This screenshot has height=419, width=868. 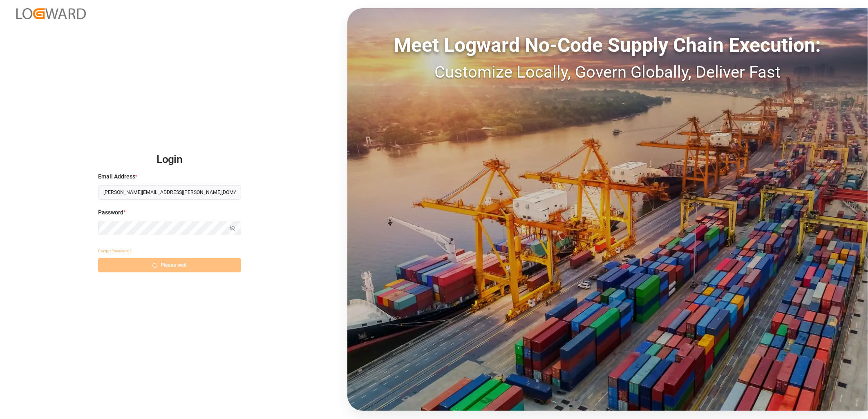 What do you see at coordinates (111, 212) in the screenshot?
I see `span: Password` at bounding box center [111, 212].